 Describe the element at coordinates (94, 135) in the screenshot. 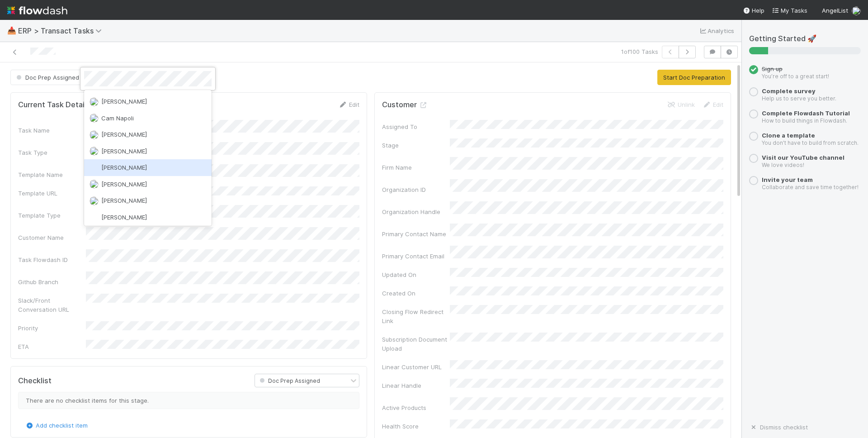

I see `img: avatar_ef15843f-6fde-4057-917e-3fb236f438ca.png` at that location.